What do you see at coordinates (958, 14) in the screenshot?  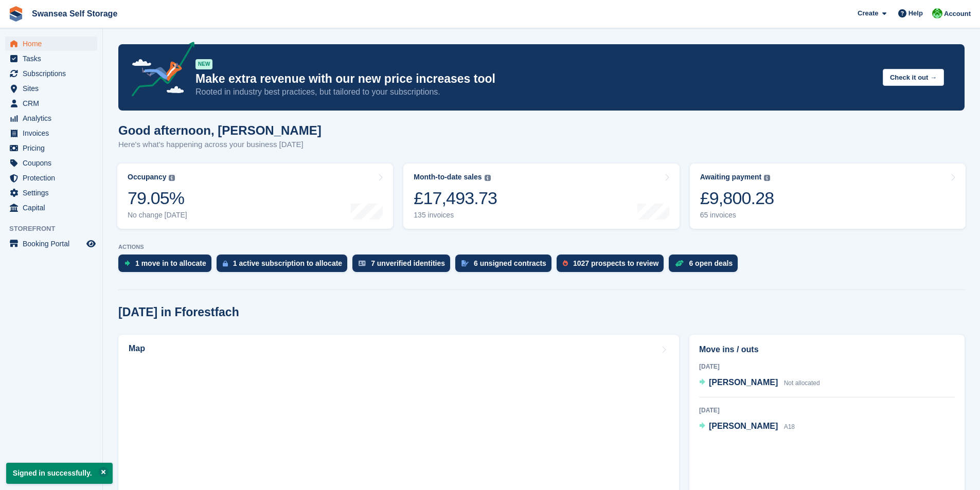 I see `span: Account` at bounding box center [958, 14].